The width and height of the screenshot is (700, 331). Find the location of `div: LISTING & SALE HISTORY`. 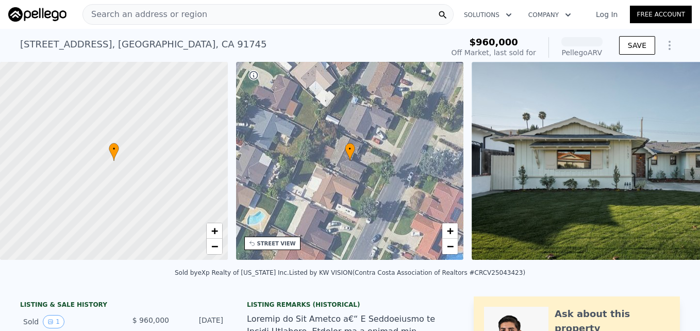

div: LISTING & SALE HISTORY is located at coordinates (123, 305).